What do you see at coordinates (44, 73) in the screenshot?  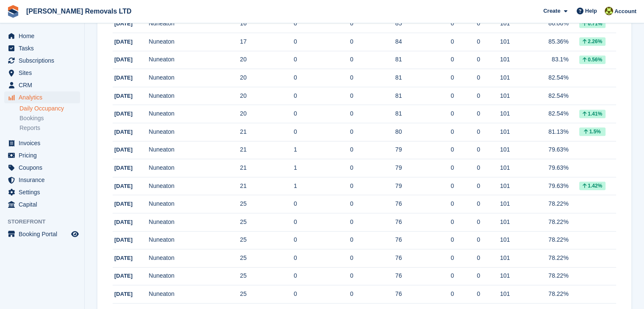 I see `span: Sites` at bounding box center [44, 73].